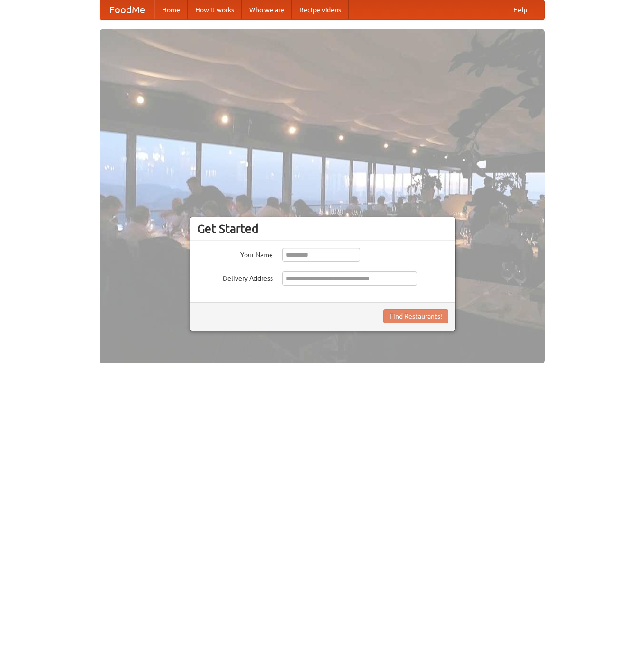 This screenshot has width=644, height=670. I want to click on label: Your Name, so click(235, 254).